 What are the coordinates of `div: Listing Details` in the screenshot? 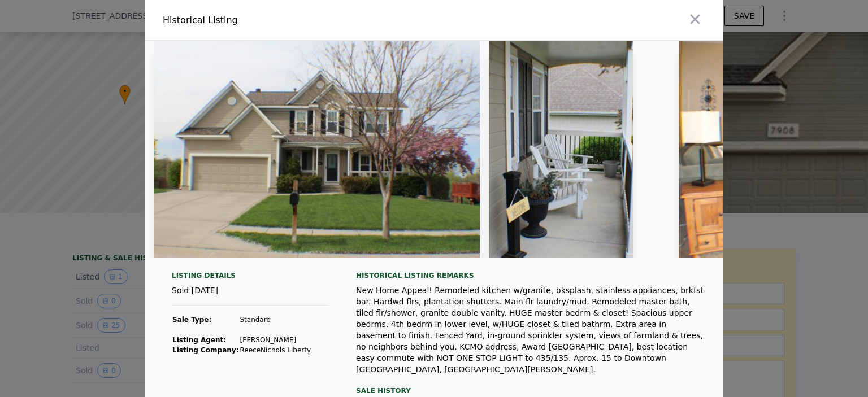 It's located at (250, 278).